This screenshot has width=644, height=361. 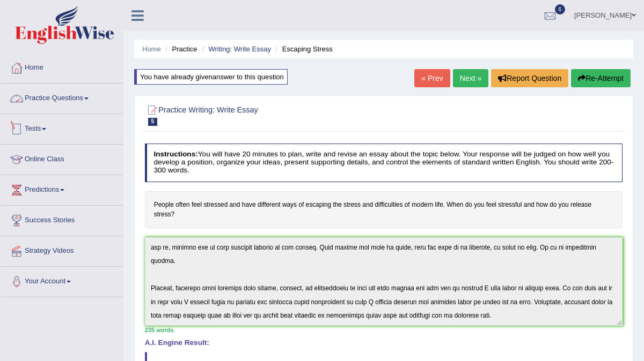 I want to click on button: Re-Attempt, so click(x=601, y=78).